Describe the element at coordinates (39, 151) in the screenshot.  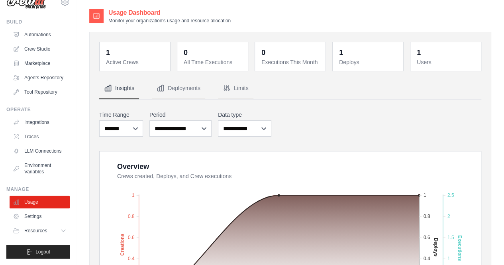
I see `a: LLM Connections` at that location.